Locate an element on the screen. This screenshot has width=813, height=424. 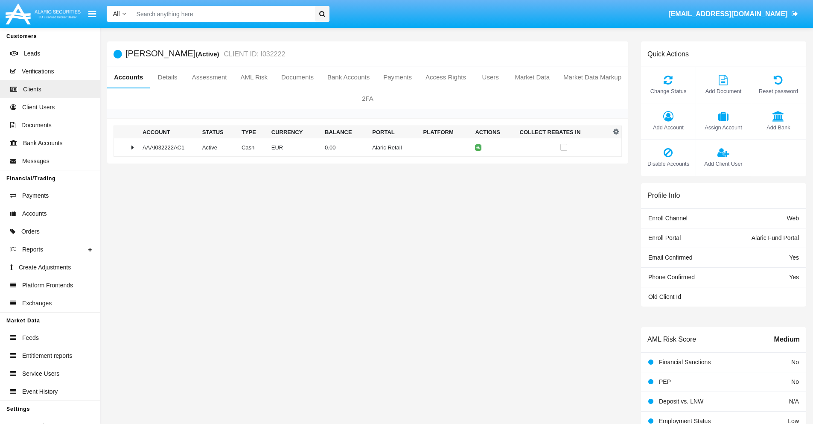
th: Platform is located at coordinates (446, 132).